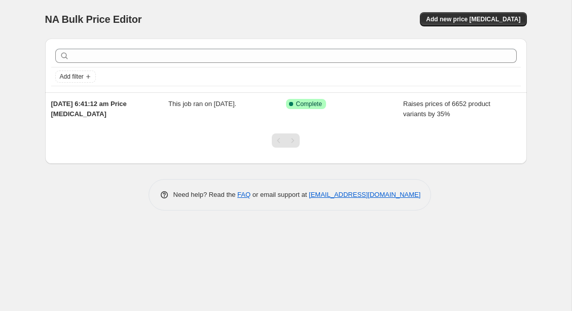 The height and width of the screenshot is (311, 572). Describe the element at coordinates (279, 194) in the screenshot. I see `span: or email support at` at that location.